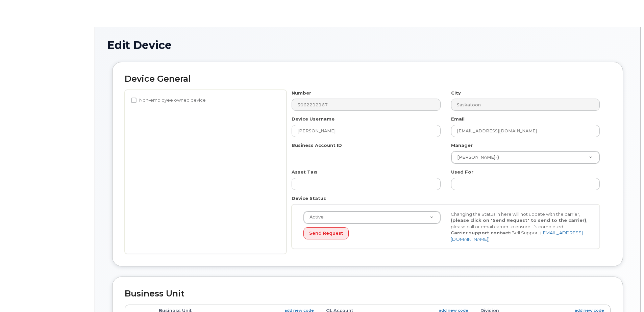  Describe the element at coordinates (309, 198) in the screenshot. I see `label: Device Status` at that location.